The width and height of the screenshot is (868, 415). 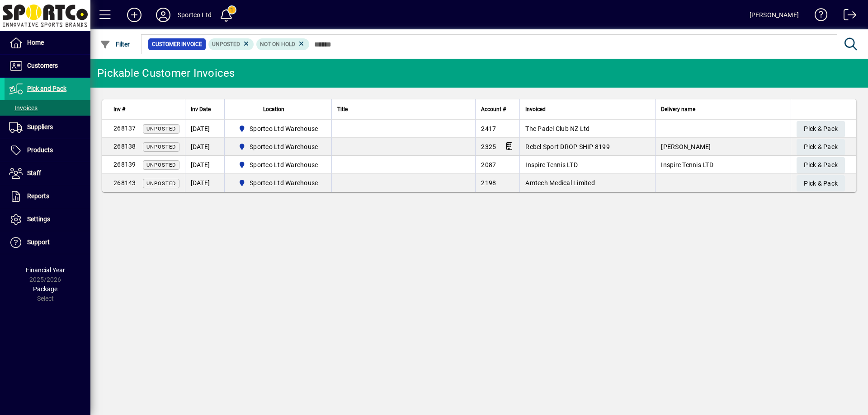 What do you see at coordinates (201, 109) in the screenshot?
I see `span: Inv Date` at bounding box center [201, 109].